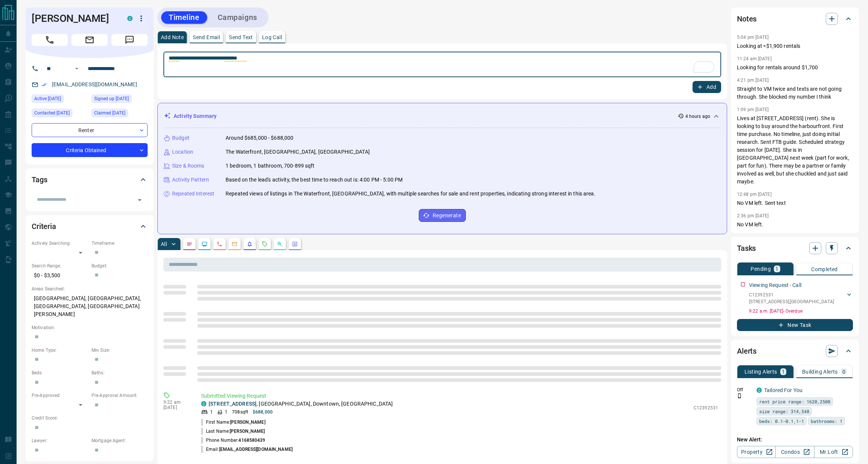 The image size is (868, 464). I want to click on p: 4 hours ago, so click(698, 116).